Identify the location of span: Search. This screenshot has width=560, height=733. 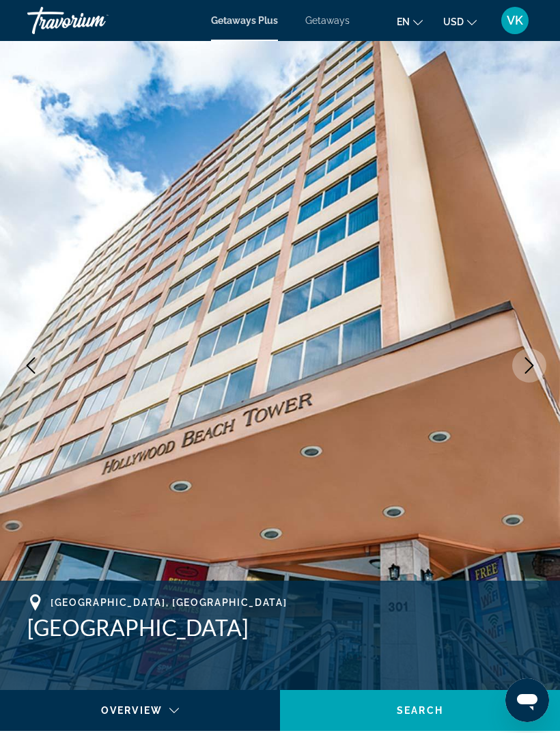
(420, 710).